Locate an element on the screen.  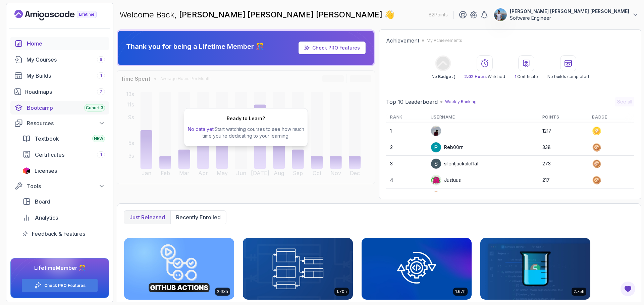
p: Recently enrolled is located at coordinates (198, 217).